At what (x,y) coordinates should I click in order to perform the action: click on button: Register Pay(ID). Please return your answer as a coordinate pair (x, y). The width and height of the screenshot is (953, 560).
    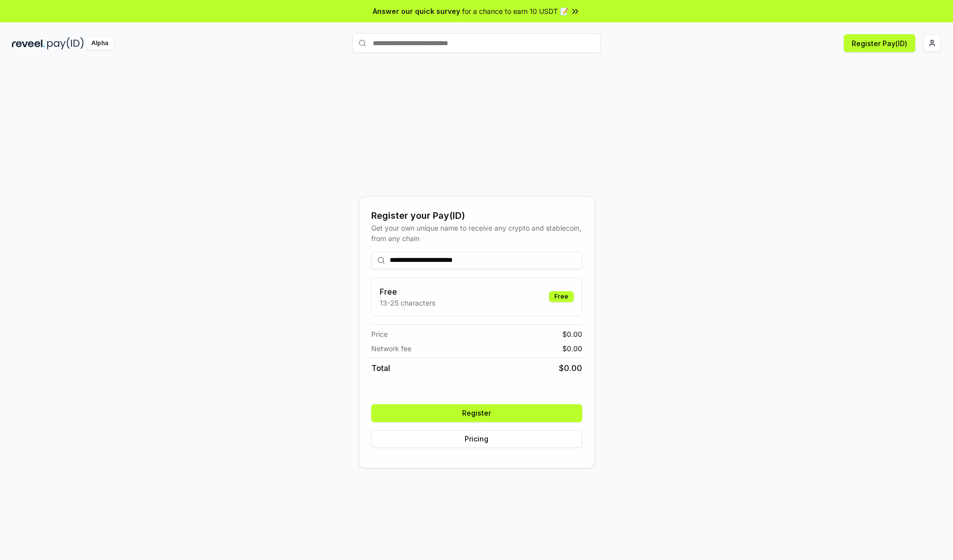
    Looking at the image, I should click on (880, 43).